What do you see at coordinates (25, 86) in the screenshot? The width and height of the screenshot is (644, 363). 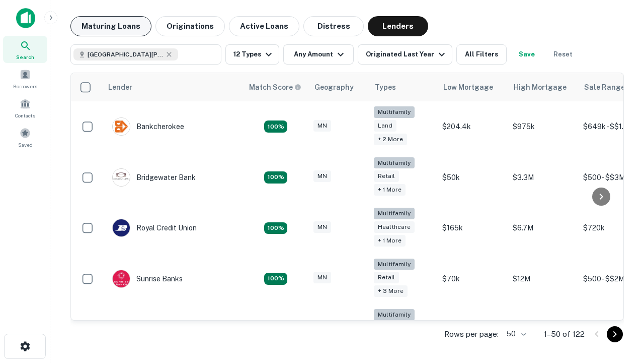 I see `span: Borrowers` at bounding box center [25, 86].